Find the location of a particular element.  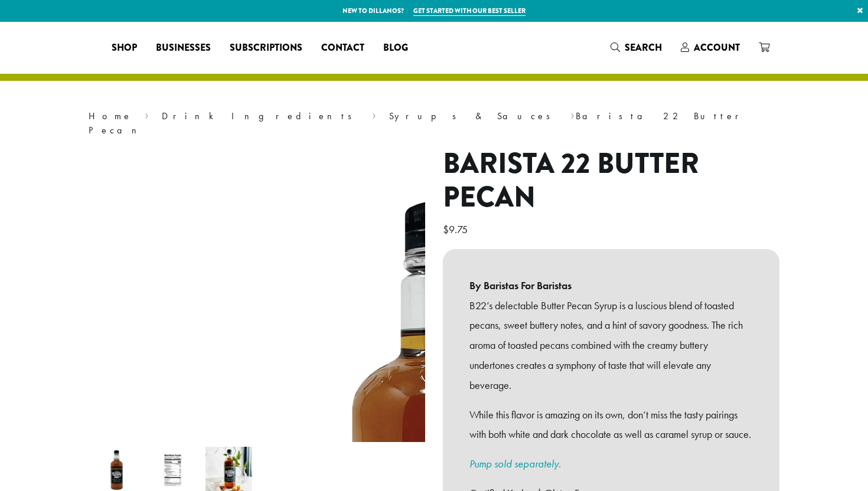

span: Account is located at coordinates (717, 47).